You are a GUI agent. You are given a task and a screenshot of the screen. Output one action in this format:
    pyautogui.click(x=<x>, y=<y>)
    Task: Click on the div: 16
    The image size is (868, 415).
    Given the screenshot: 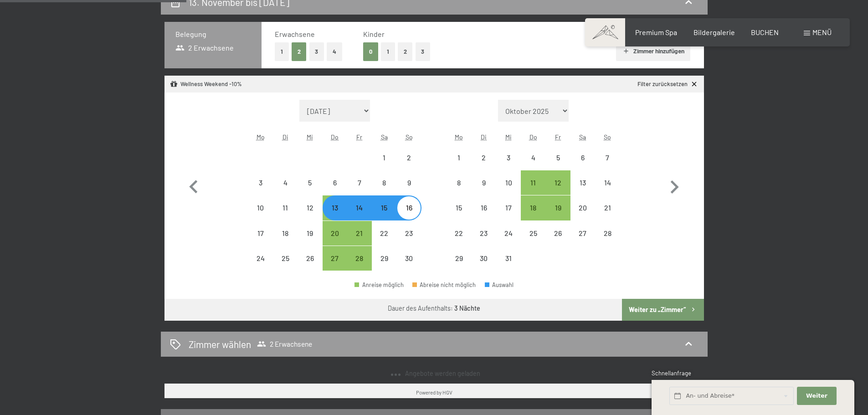 What is the action you would take?
    pyautogui.click(x=484, y=215)
    